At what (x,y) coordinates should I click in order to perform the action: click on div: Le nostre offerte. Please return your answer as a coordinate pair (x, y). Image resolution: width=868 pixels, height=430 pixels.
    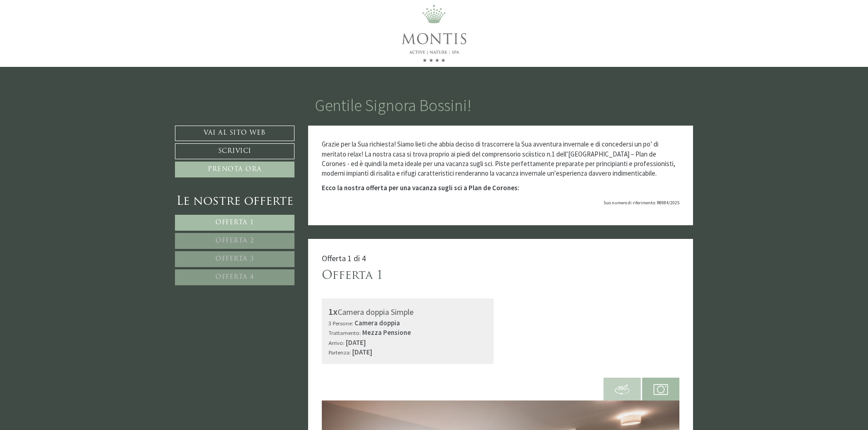
    Looking at the image, I should click on (235, 201).